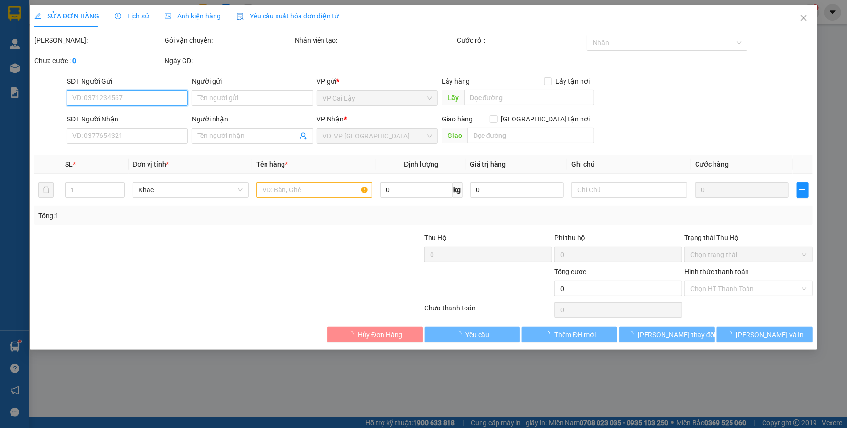 This screenshot has width=847, height=428. I want to click on div: Nhân viên tạo:, so click(375, 40).